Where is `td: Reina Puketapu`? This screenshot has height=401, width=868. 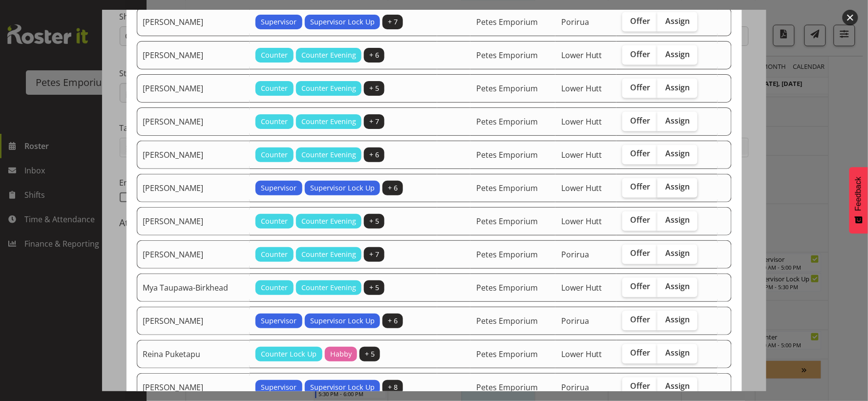 td: Reina Puketapu is located at coordinates (193, 354).